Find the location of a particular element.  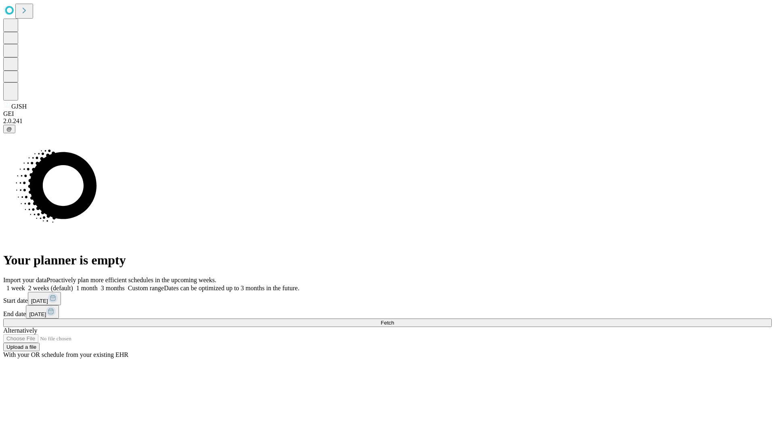

button: Fetch is located at coordinates (388, 323).